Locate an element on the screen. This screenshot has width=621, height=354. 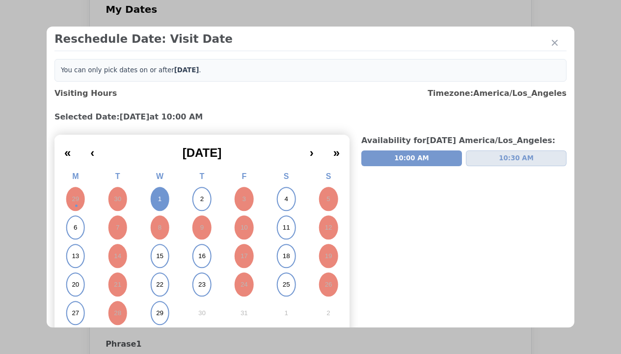
abbr: Wednesday is located at coordinates (160, 176).